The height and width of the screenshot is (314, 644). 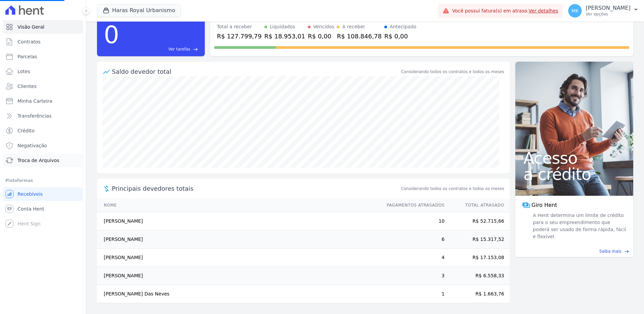 I want to click on a: Ver tarefas east, so click(x=160, y=49).